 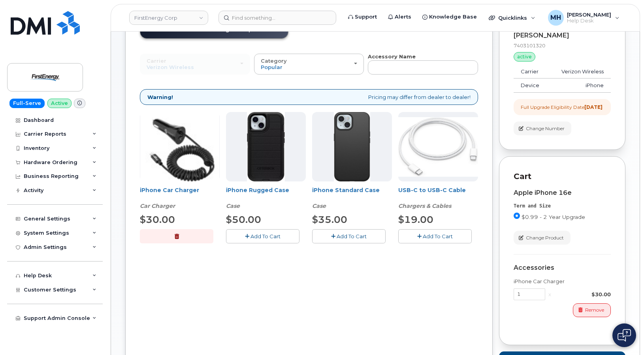 I want to click on a: iPhone Rugged Case, so click(x=257, y=190).